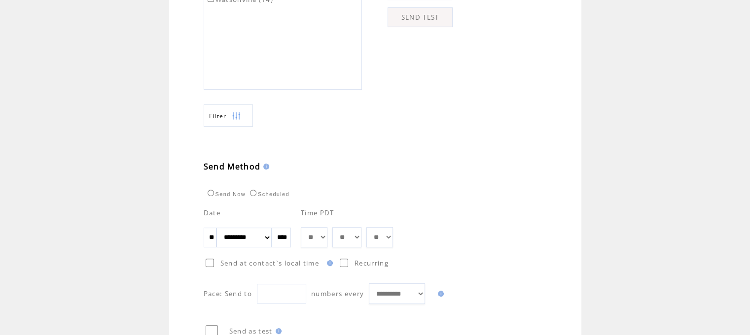 The image size is (750, 335). I want to click on label: Scheduled, so click(268, 194).